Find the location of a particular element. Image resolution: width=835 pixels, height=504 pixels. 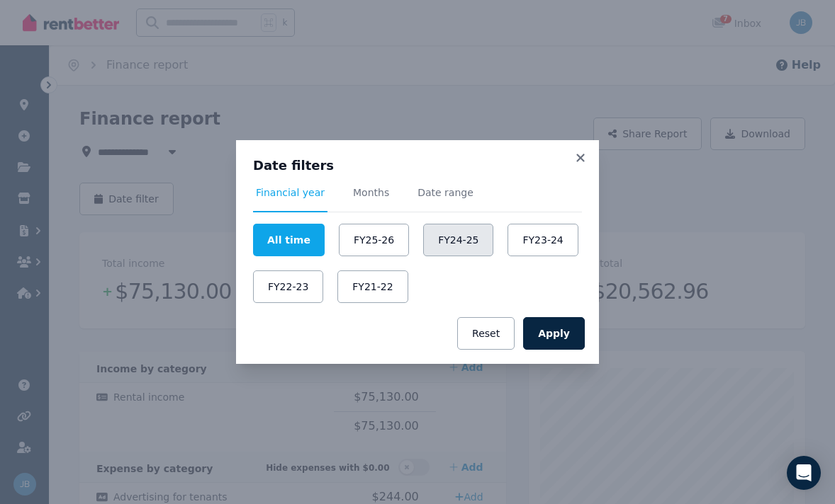

button: FY25-26 is located at coordinates (374, 240).